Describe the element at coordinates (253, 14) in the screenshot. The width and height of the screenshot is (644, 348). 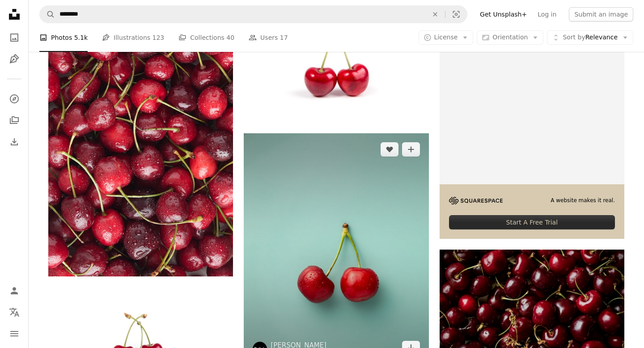
I see `form: Find visuals sitewide` at that location.